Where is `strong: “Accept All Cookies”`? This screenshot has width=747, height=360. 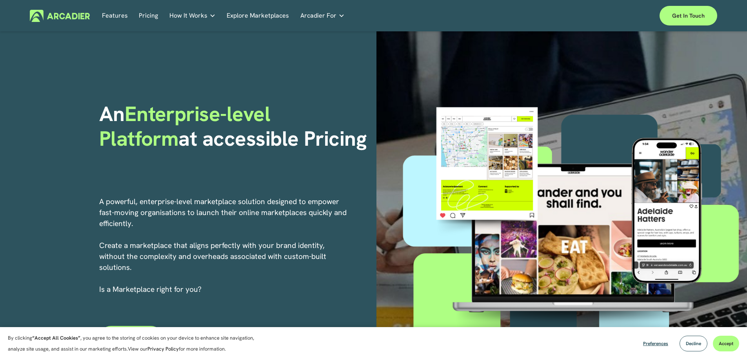 strong: “Accept All Cookies” is located at coordinates (56, 338).